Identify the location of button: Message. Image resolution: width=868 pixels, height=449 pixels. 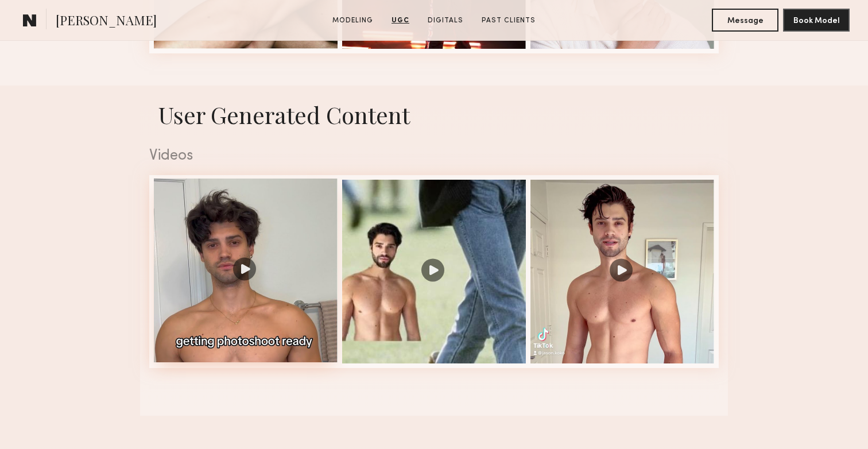
(745, 20).